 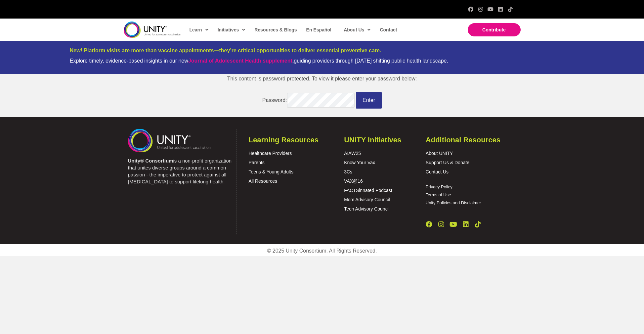 I want to click on a: Terms of Use, so click(x=438, y=195).